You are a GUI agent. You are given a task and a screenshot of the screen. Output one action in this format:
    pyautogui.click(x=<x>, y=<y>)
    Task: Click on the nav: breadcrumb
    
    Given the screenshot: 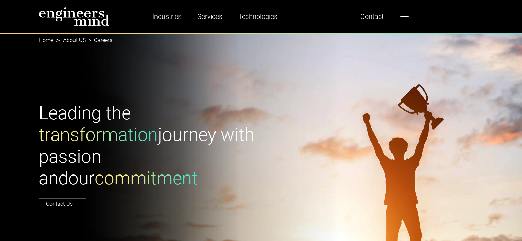 What is the action you would take?
    pyautogui.click(x=261, y=40)
    